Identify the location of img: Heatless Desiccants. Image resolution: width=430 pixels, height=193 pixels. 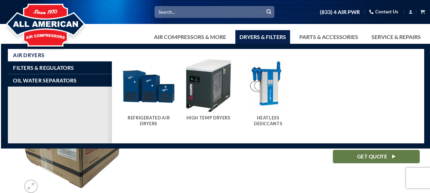
(268, 85).